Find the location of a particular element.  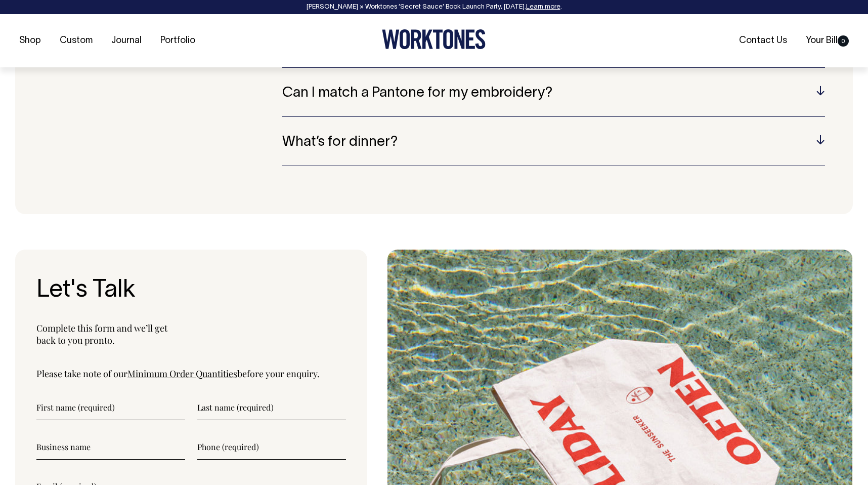

input: Business name is located at coordinates (110, 447).